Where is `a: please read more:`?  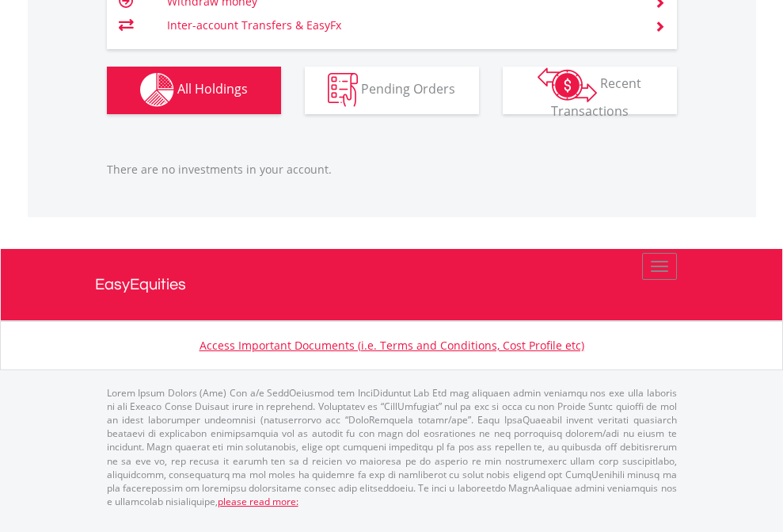
a: please read more: is located at coordinates (258, 501).